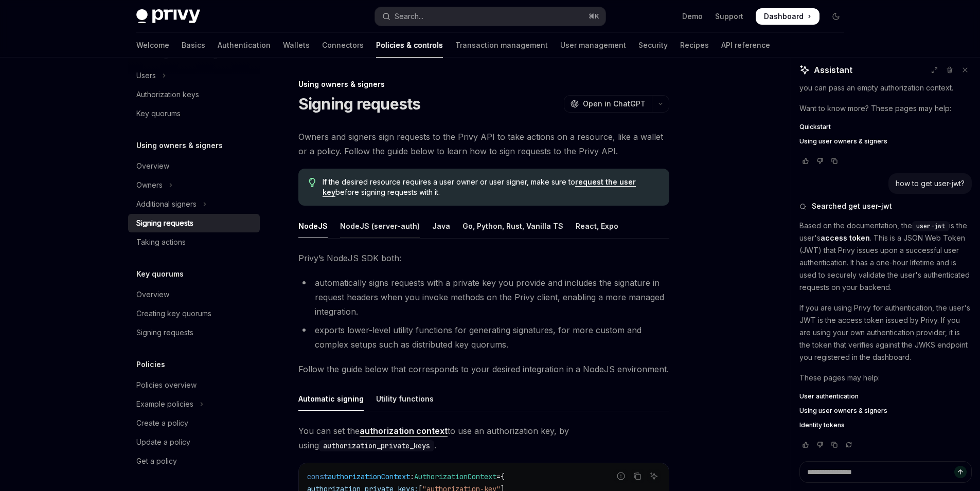 This screenshot has height=491, width=980. Describe the element at coordinates (194, 423) in the screenshot. I see `a: Create a policy` at that location.